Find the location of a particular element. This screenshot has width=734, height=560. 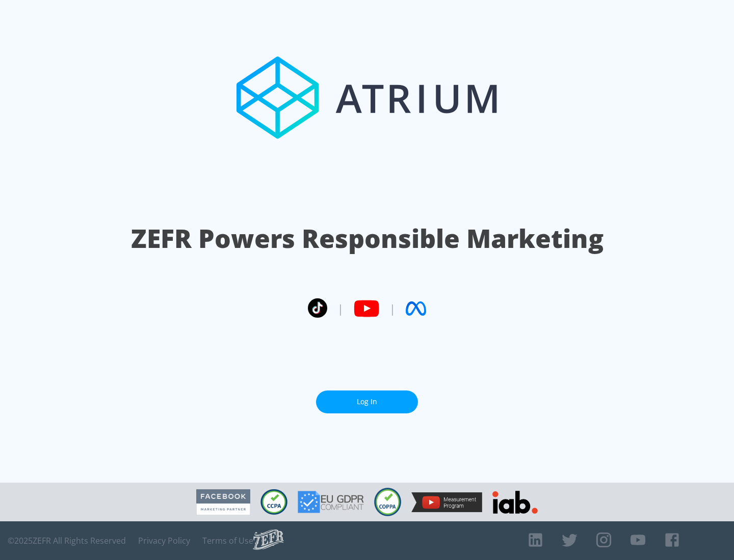

img: IAB is located at coordinates (515, 502).